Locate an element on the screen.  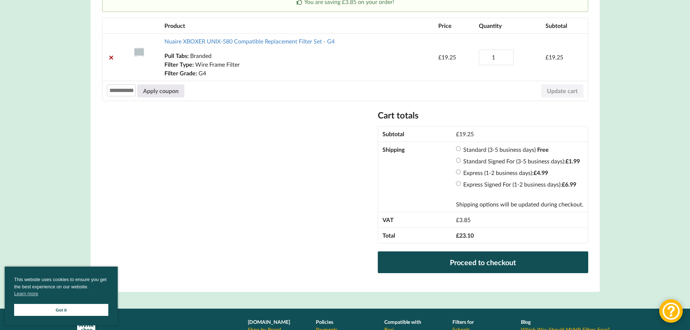
button: Update cart is located at coordinates (562, 91).